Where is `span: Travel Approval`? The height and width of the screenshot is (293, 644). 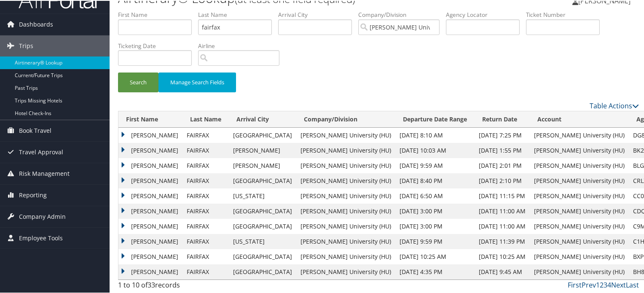 span: Travel Approval is located at coordinates (41, 152).